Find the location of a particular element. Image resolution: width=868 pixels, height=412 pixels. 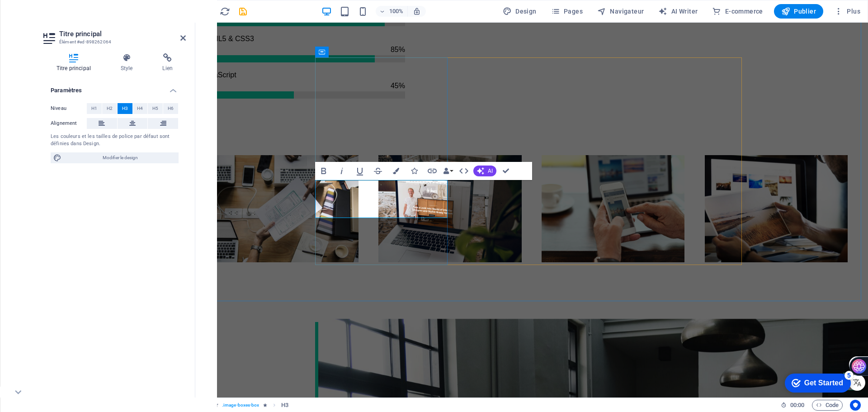

button: H4 is located at coordinates (140, 108).